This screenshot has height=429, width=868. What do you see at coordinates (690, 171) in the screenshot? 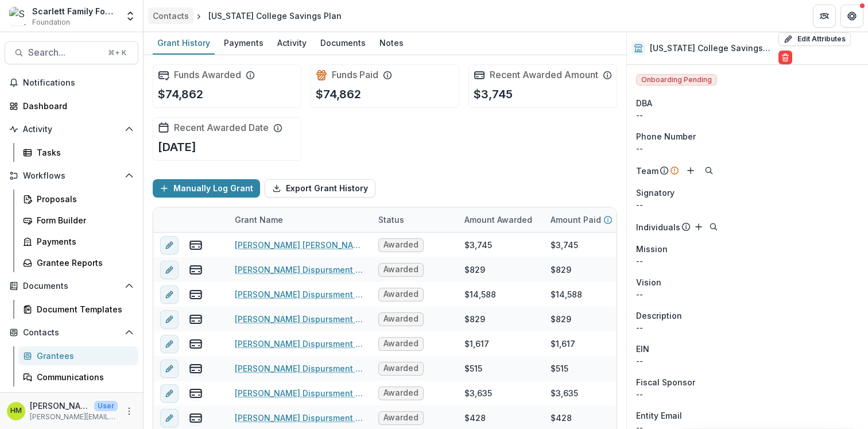
I see `button: Add` at bounding box center [690, 171].